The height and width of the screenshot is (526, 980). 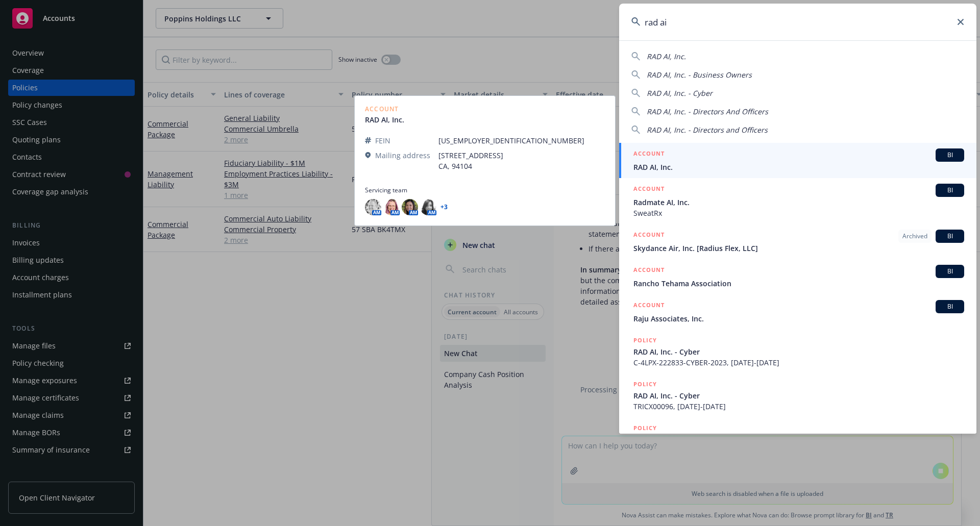 I want to click on a: ACCOUNTBIRaju Associates, Inc., so click(x=798, y=312).